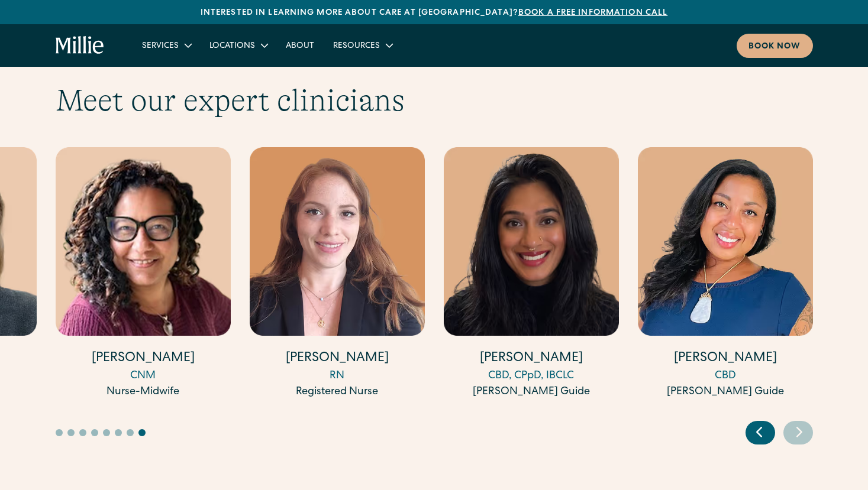 The width and height of the screenshot is (868, 490). What do you see at coordinates (593, 13) in the screenshot?
I see `a: Book a free information call` at bounding box center [593, 13].